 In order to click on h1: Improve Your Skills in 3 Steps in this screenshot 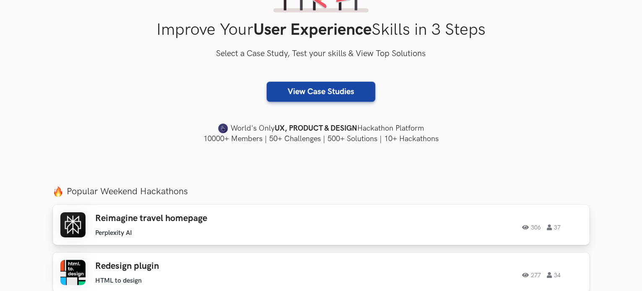, I will do `click(321, 30)`.